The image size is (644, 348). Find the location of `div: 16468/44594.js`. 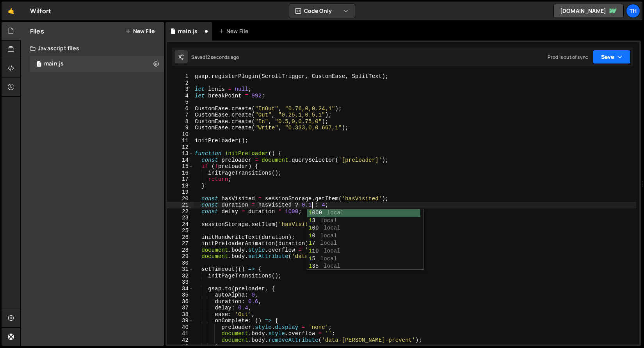

div: 16468/44594.js is located at coordinates (97, 64).